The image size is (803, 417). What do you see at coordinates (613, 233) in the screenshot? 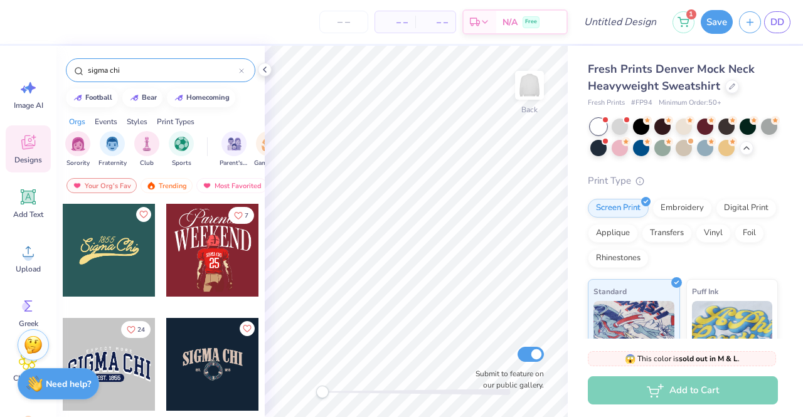
I see `div: Applique` at bounding box center [613, 233].